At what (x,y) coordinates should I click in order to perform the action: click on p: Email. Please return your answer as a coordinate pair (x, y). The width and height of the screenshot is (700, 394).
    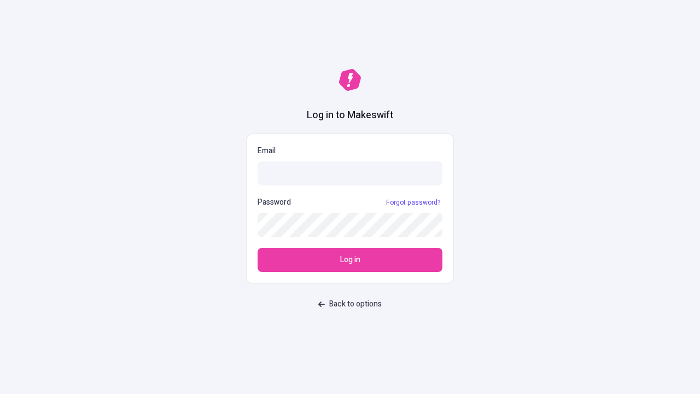
    Looking at the image, I should click on (350, 151).